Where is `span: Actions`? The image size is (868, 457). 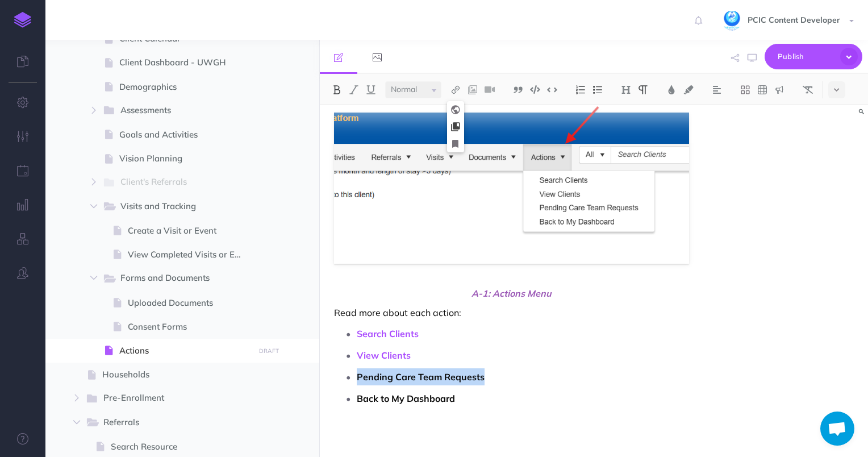
span: Actions is located at coordinates (185, 350).